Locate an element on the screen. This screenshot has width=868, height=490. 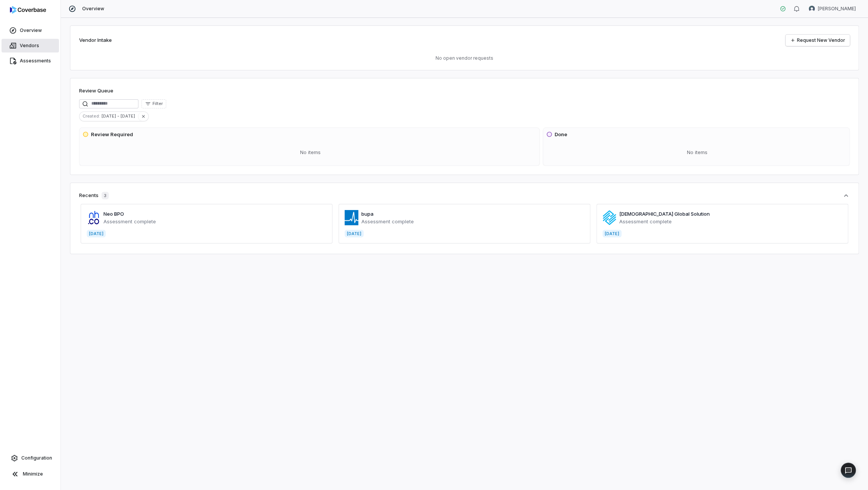
a: Assessments is located at coordinates (30, 61).